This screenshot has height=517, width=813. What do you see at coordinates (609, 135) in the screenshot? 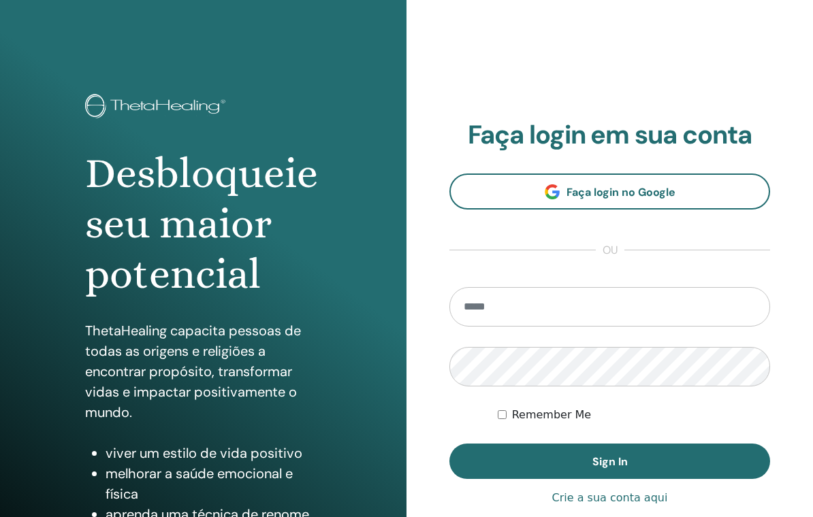
I see `h2: Faça login em sua conta` at bounding box center [609, 135].